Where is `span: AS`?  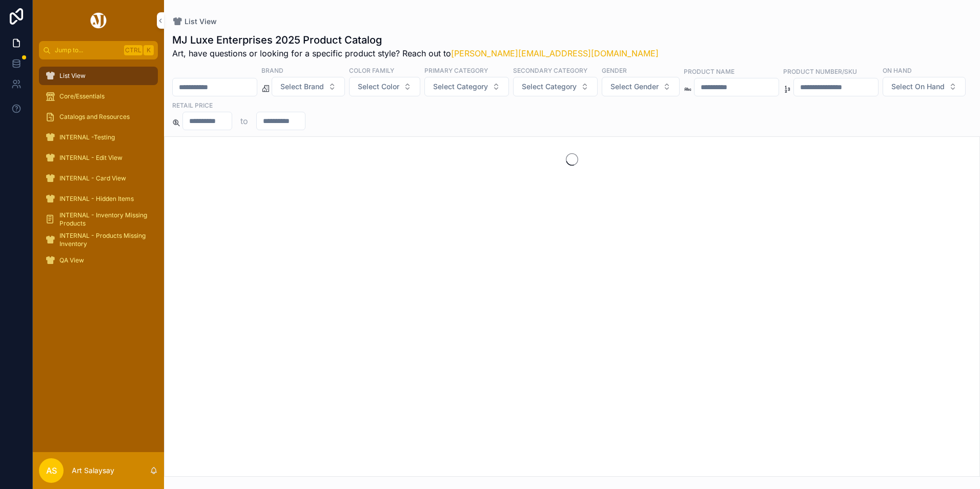
span: AS is located at coordinates (51, 471).